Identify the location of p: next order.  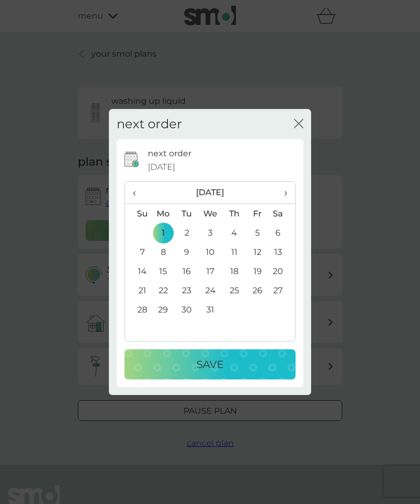
(169, 154).